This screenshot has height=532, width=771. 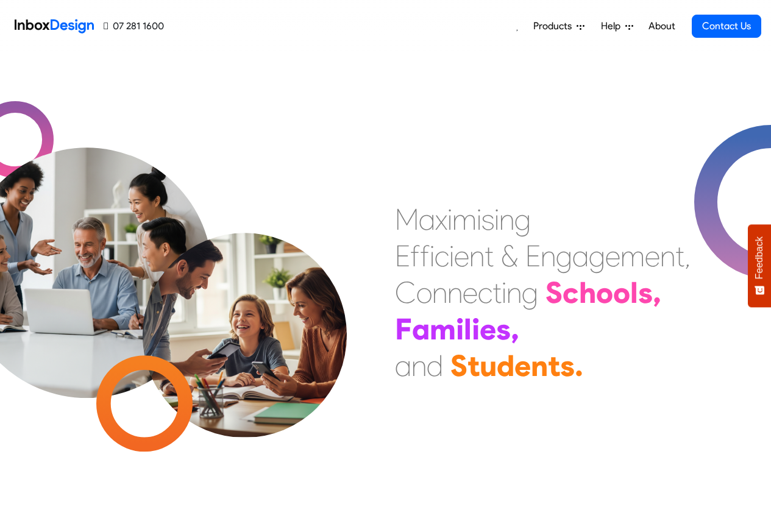 I want to click on div: u, so click(x=488, y=365).